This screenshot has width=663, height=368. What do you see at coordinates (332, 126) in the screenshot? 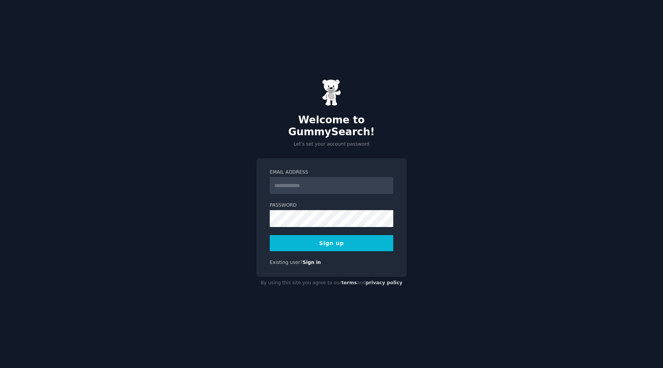
I see `h2: Welcome to GummySearch!` at bounding box center [332, 126].